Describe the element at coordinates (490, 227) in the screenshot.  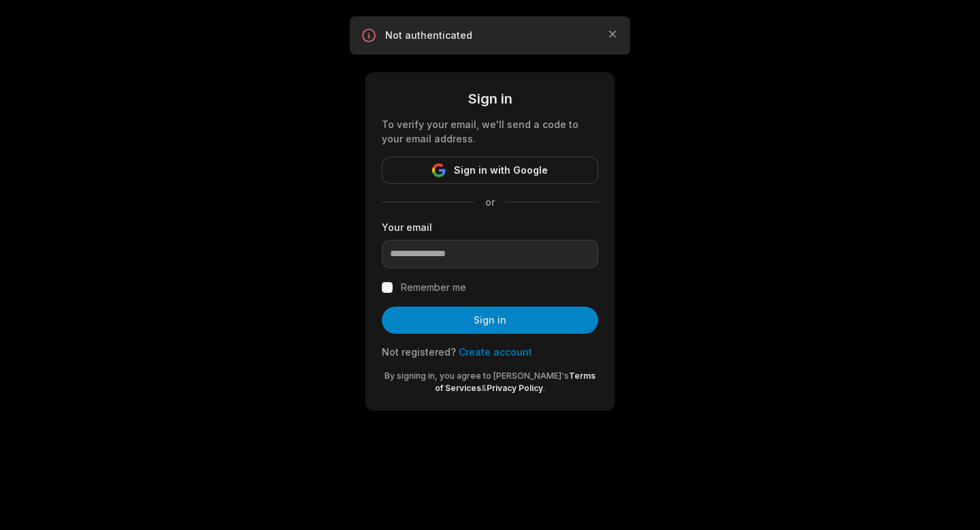
I see `label: Your email` at that location.